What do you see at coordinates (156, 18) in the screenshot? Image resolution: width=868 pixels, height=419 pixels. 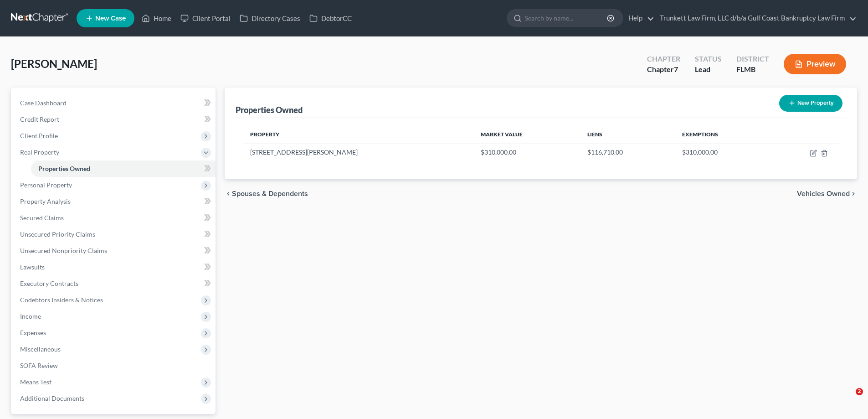 I see `a: Home` at bounding box center [156, 18].